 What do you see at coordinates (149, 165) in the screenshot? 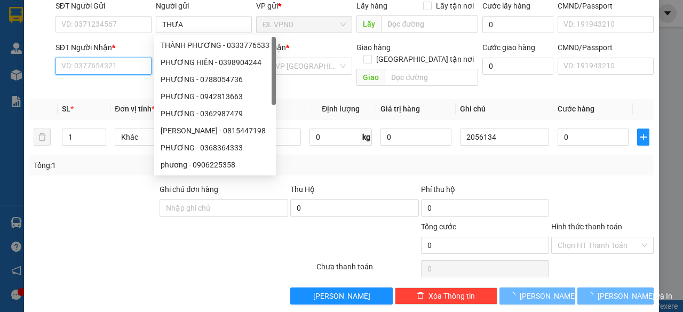
I see `div: Tổng: 1` at bounding box center [149, 165].